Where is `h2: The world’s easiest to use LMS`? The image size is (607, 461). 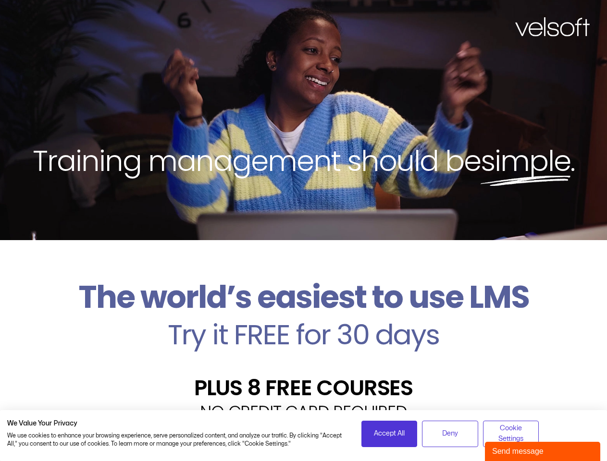 h2: The world’s easiest to use LMS is located at coordinates (303, 297).